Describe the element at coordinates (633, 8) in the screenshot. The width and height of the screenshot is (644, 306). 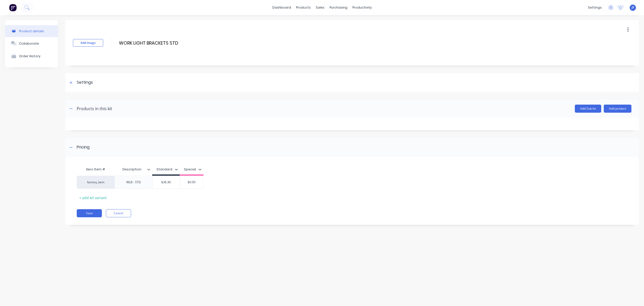
I see `span: JF` at that location.